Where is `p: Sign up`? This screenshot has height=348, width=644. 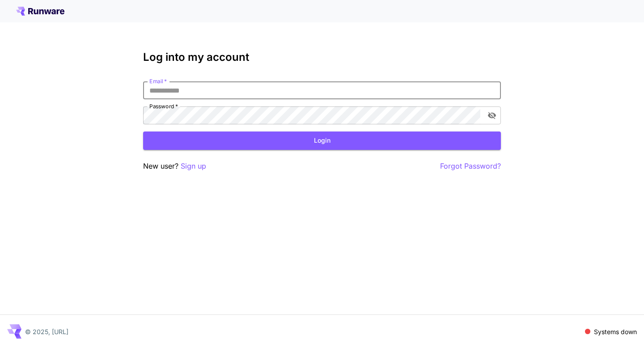
p: Sign up is located at coordinates (193, 166).